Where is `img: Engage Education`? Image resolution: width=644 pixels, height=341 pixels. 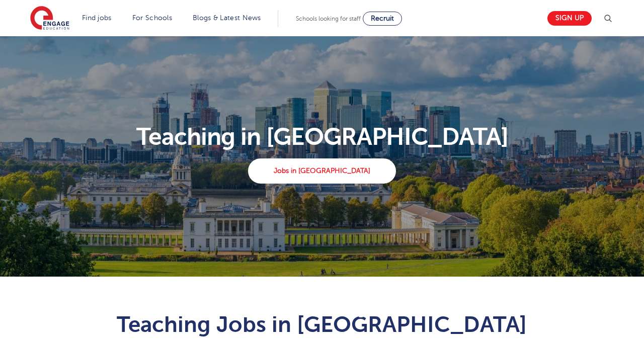
img: Engage Education is located at coordinates (50, 18).